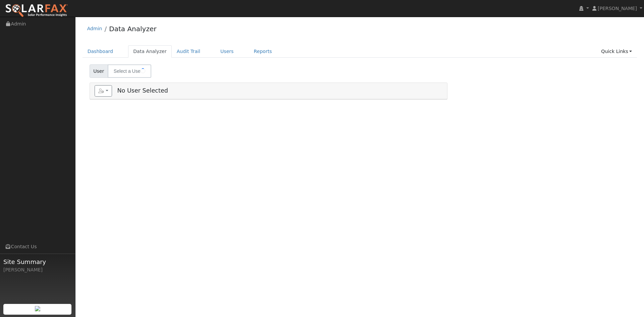  Describe the element at coordinates (263, 51) in the screenshot. I see `a: Reports` at that location.